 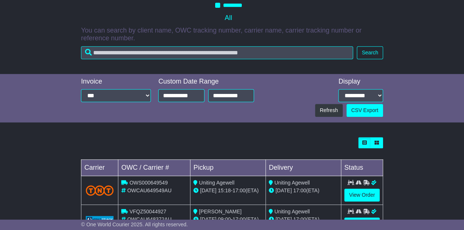 I want to click on a: View Order, so click(x=362, y=195).